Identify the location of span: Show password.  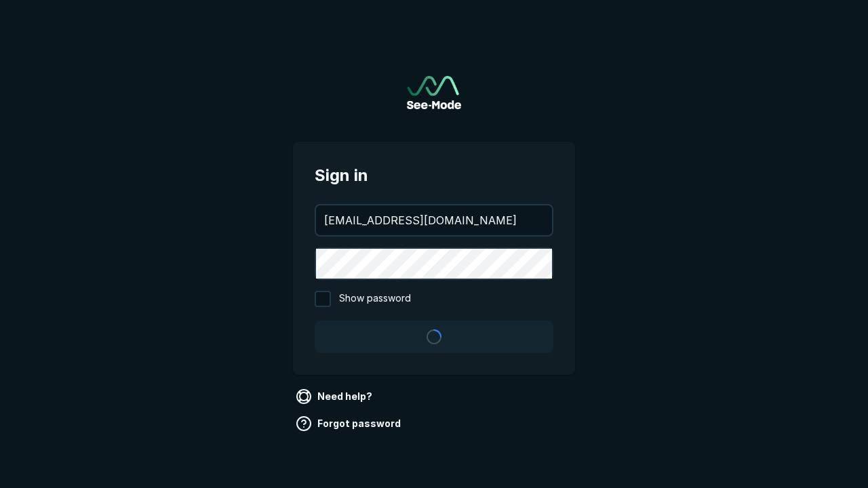
(375, 299).